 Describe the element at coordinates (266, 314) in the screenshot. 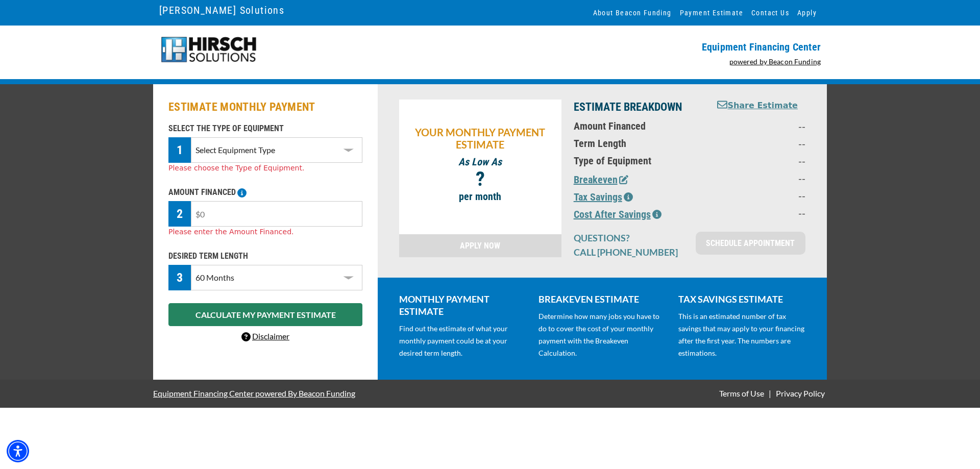

I see `button: CALCULATE MY PAYMENT ESTIMATE` at that location.